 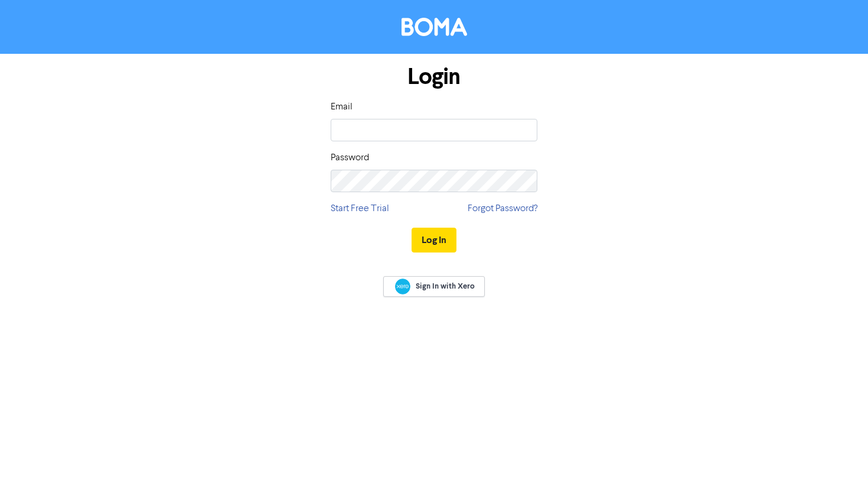 I want to click on div: Chat Widget, so click(x=839, y=463).